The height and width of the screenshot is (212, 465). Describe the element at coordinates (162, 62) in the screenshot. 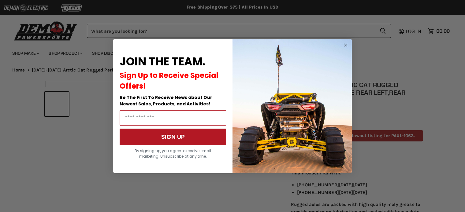

I see `span: JOIN THE TEAM.` at that location.